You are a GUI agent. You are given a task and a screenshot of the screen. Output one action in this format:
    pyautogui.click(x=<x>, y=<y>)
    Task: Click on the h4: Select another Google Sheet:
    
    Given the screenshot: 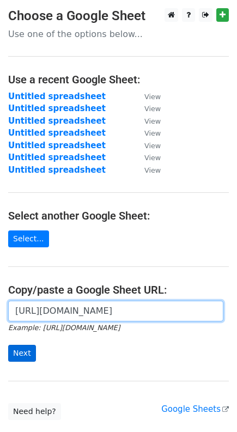 What is the action you would take?
    pyautogui.click(x=118, y=216)
    